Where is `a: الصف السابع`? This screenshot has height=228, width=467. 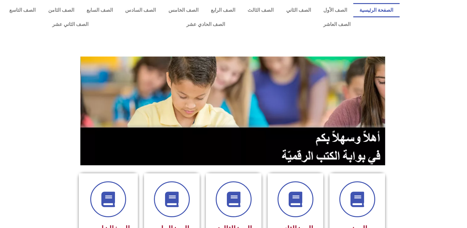
a: الصف السابع is located at coordinates (99, 10).